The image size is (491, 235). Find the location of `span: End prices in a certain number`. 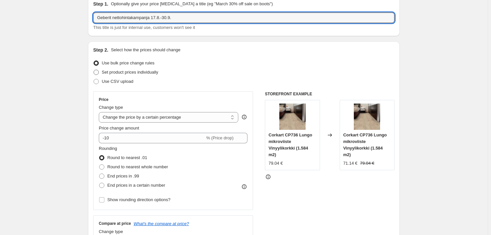

span: End prices in a certain number is located at coordinates (136, 185).